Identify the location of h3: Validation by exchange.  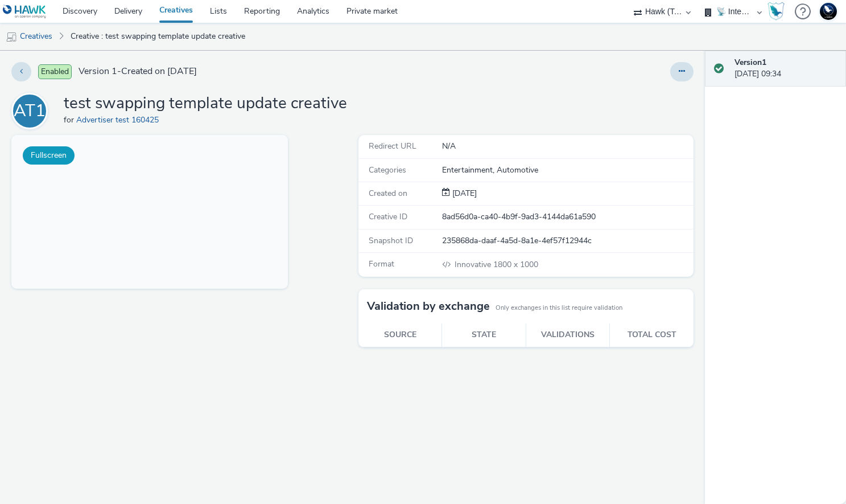
(429, 306).